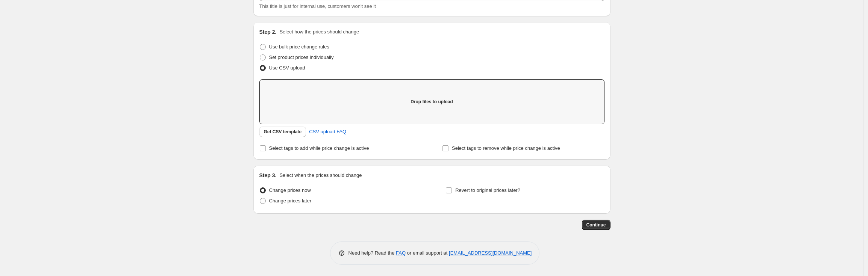  I want to click on span: Use CSV upload, so click(287, 68).